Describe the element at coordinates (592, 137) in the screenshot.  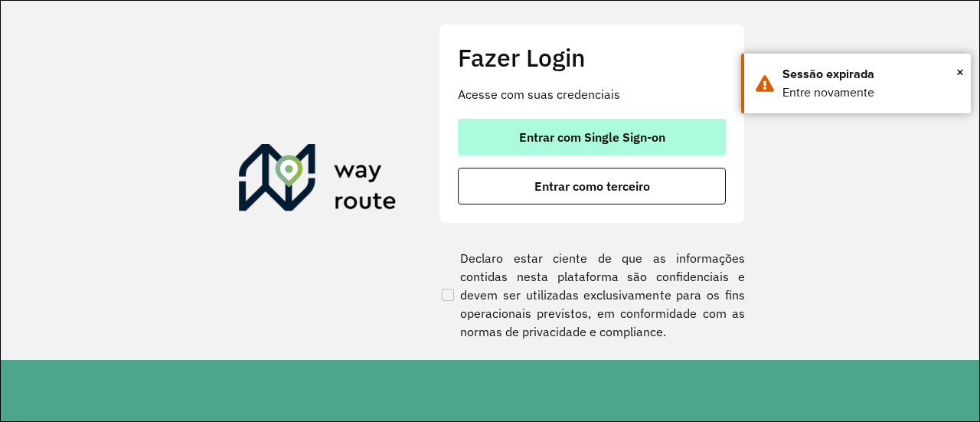
I see `span: Entrar com Single Sign-on` at that location.